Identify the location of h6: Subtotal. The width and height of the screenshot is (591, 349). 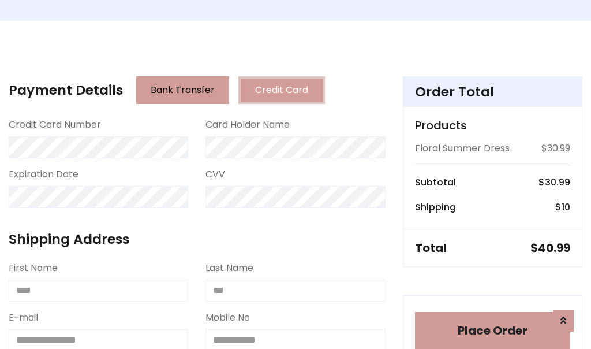
(435, 182).